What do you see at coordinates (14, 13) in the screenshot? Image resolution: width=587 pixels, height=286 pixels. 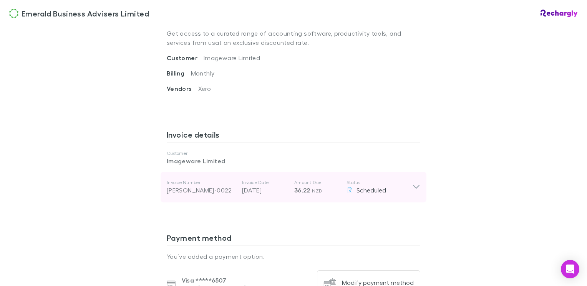 I see `img: Emerald Business Advisers Limited's Logo` at bounding box center [14, 13].